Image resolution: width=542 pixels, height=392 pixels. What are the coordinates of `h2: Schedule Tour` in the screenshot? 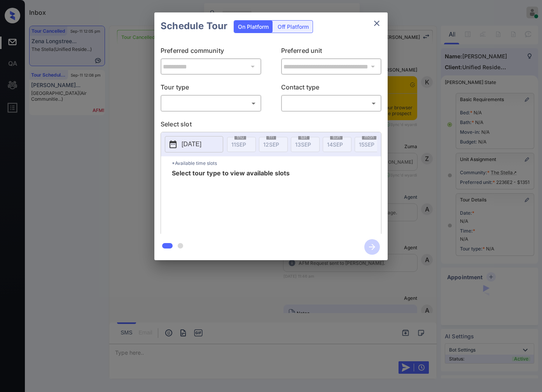 It's located at (194, 26).